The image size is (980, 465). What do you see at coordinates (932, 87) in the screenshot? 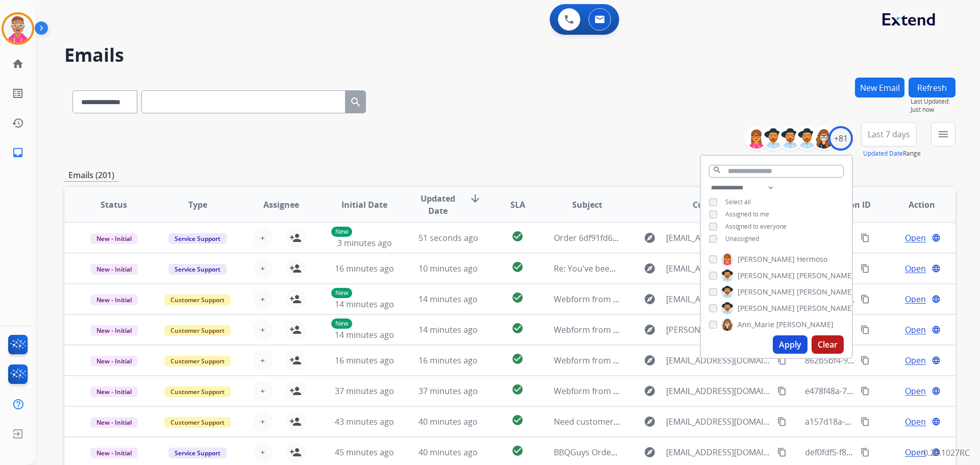
I see `button: Refresh` at bounding box center [932, 87].